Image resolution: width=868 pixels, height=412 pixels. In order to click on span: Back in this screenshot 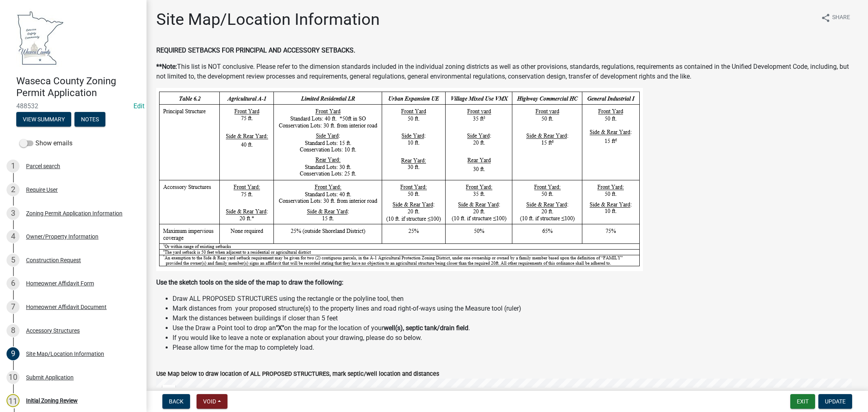, I will do `click(176, 401)`.